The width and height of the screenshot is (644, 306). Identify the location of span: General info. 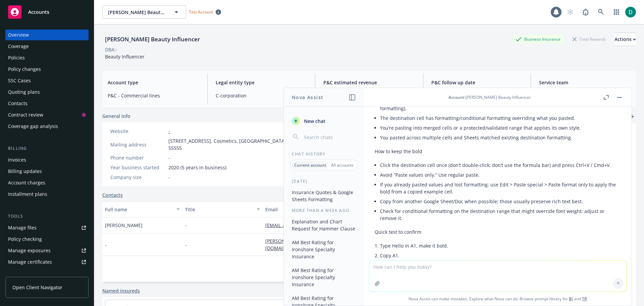
(116, 115).